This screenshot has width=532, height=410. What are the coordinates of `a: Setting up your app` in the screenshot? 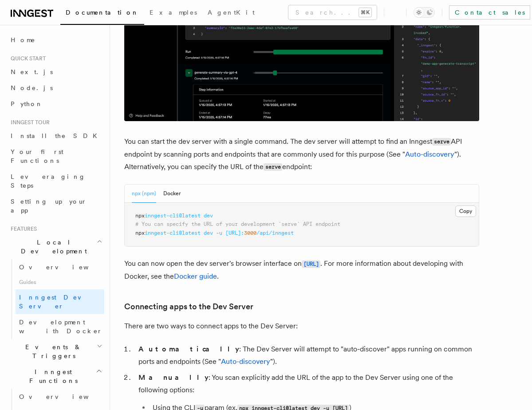 It's located at (55, 206).